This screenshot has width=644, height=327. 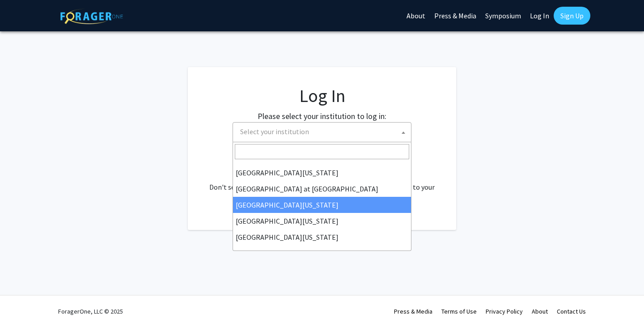 What do you see at coordinates (322, 152) in the screenshot?
I see `input: Search` at bounding box center [322, 152].